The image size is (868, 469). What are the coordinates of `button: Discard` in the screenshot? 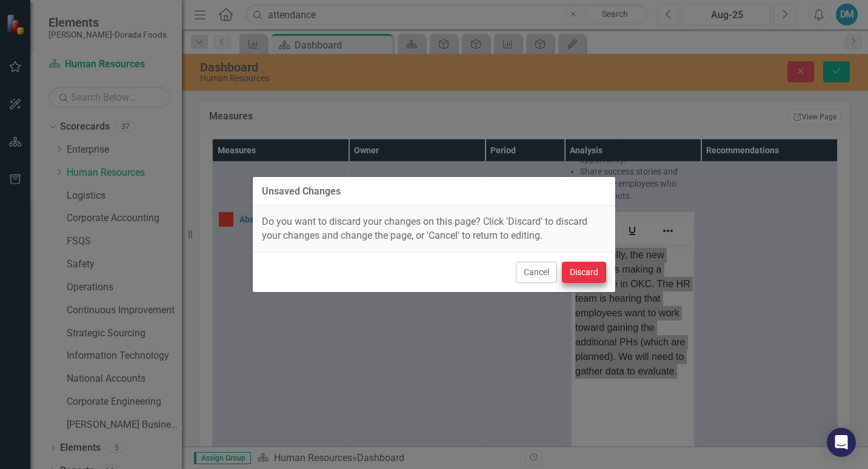 It's located at (584, 272).